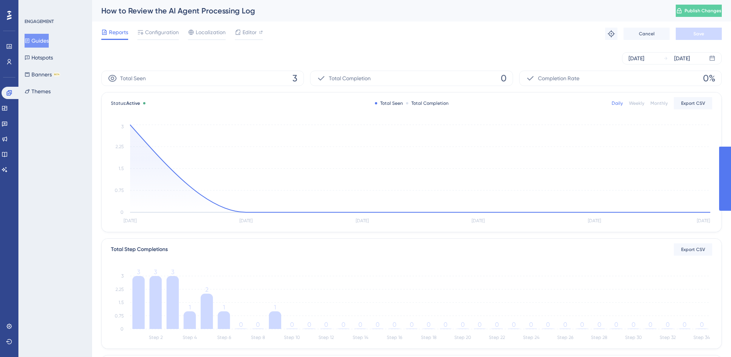 The image size is (731, 357). I want to click on span: Completion Rate, so click(559, 78).